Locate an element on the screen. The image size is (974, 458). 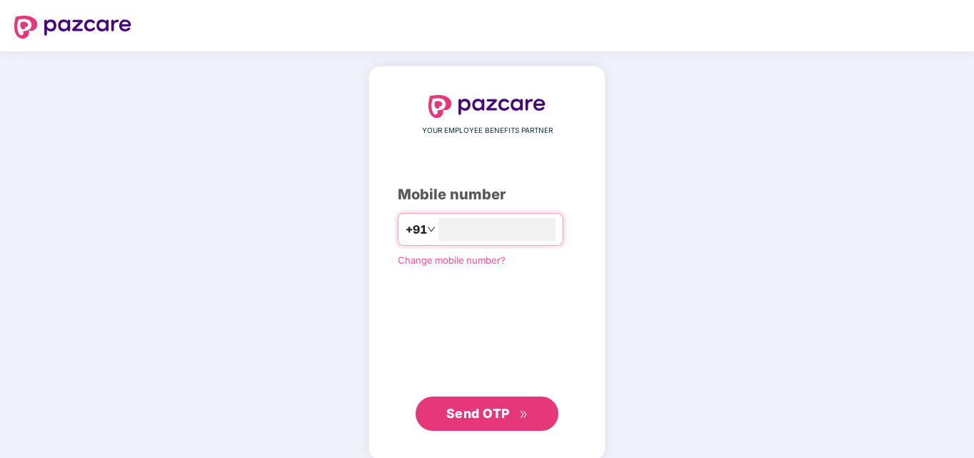
span: Send OTP is located at coordinates (478, 413).